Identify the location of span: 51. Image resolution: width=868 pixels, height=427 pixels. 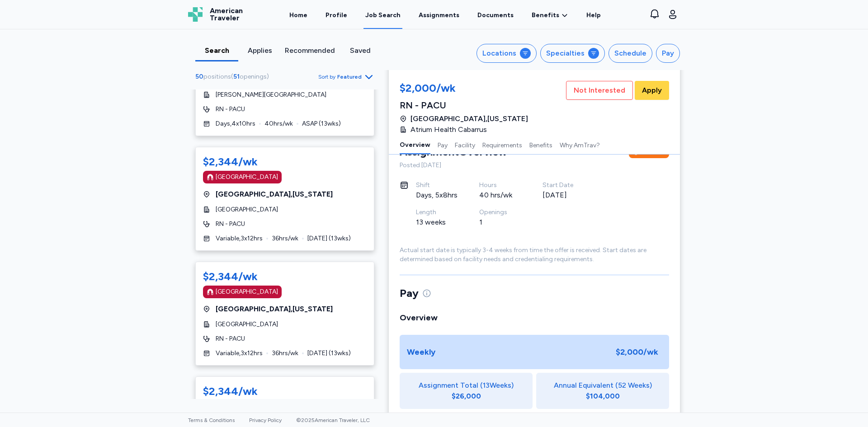
(236, 77).